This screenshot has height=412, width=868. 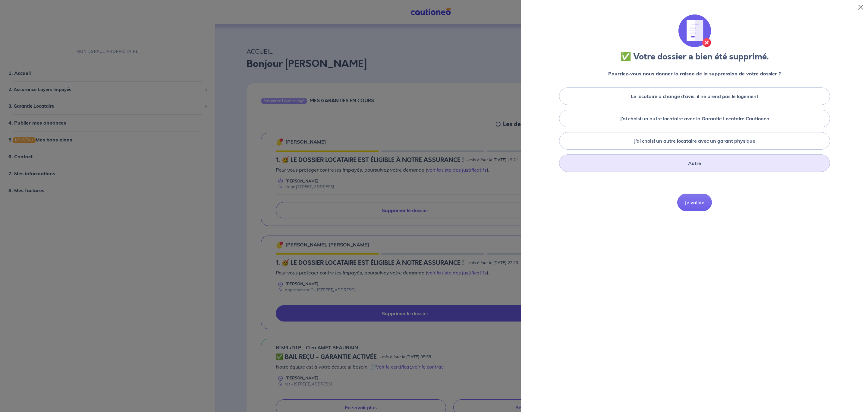 What do you see at coordinates (694, 96) in the screenshot?
I see `label: Le locataire a changé d’avis, il ne prend pas le logement` at bounding box center [694, 96].